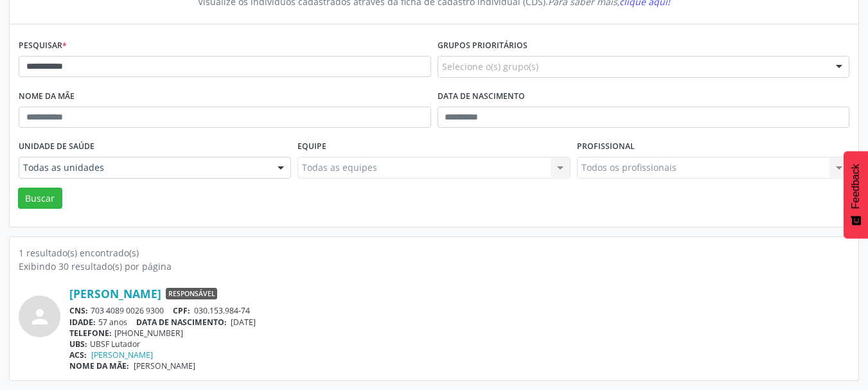 Image resolution: width=868 pixels, height=390 pixels. Describe the element at coordinates (606, 147) in the screenshot. I see `label: Profissional` at that location.